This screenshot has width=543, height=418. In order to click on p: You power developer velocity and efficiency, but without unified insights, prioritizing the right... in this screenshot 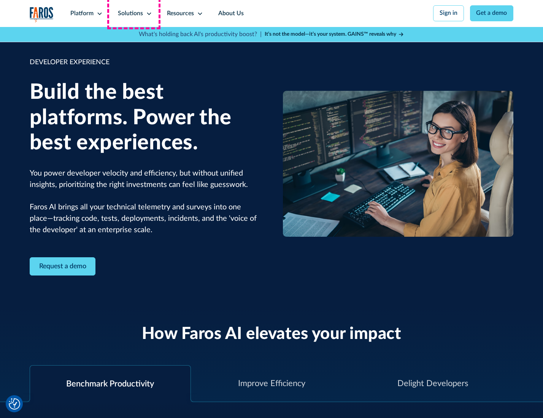, I will do `click(145, 202)`.